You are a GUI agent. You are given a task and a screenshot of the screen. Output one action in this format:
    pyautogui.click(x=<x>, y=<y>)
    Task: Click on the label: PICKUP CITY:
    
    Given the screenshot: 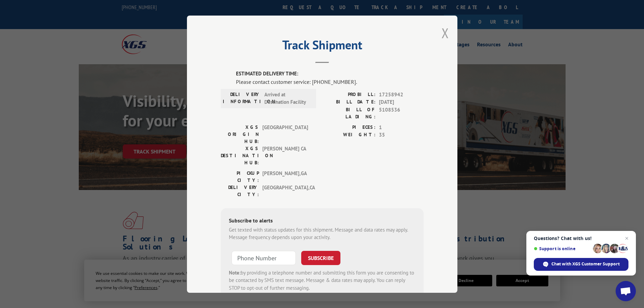 What is the action you would take?
    pyautogui.click(x=239, y=177)
    